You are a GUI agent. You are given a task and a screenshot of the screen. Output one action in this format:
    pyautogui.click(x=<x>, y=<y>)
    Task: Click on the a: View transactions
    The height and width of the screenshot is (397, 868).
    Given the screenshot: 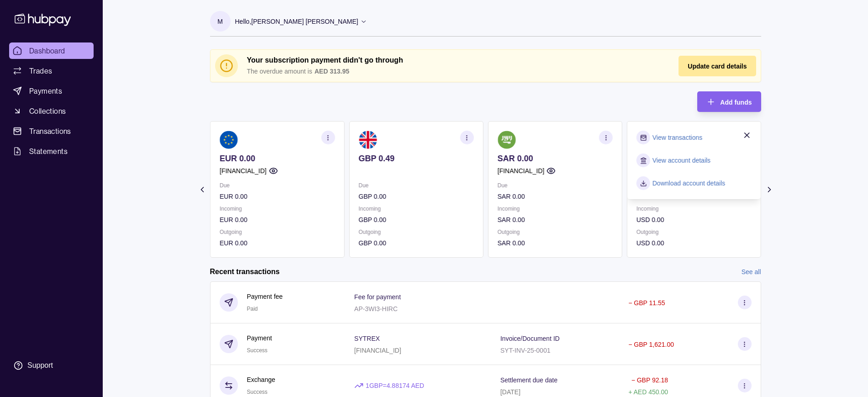 What is the action you would take?
    pyautogui.click(x=677, y=137)
    